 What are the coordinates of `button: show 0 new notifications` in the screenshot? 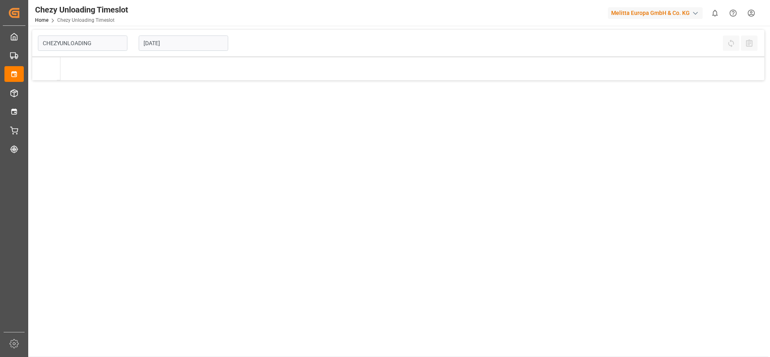 It's located at (715, 13).